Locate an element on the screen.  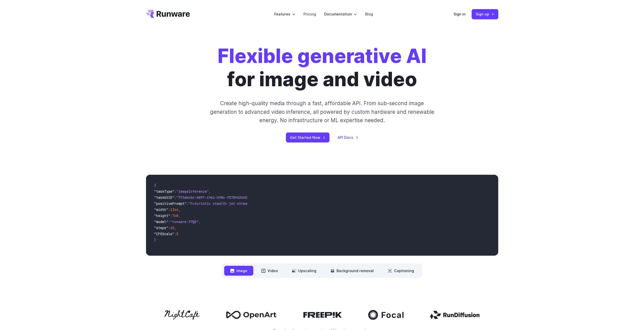
a: Sign in is located at coordinates (460, 14).